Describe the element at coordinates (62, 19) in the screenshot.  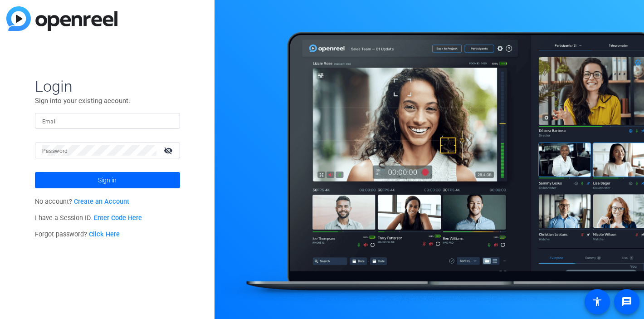
I see `img: blue-gradient.svg` at that location.